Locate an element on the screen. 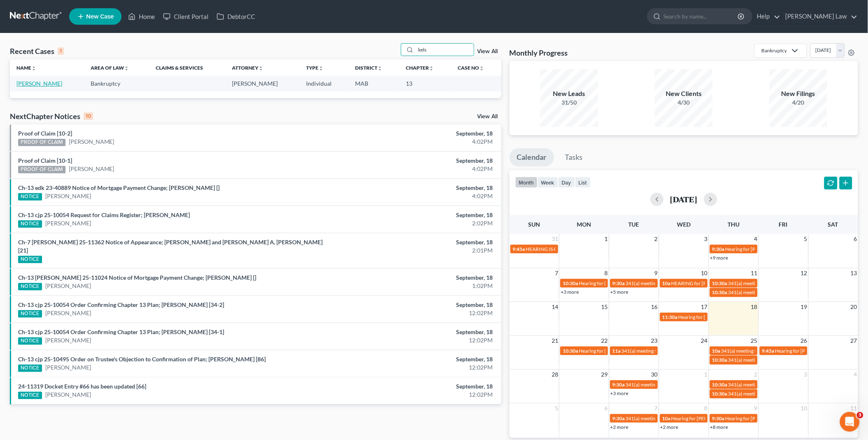 The image size is (868, 440). span: 18 is located at coordinates (755, 307).